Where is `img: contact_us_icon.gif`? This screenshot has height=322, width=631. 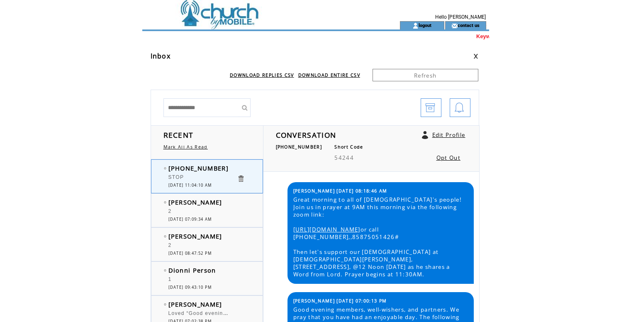 img: contact_us_icon.gif is located at coordinates (454, 26).